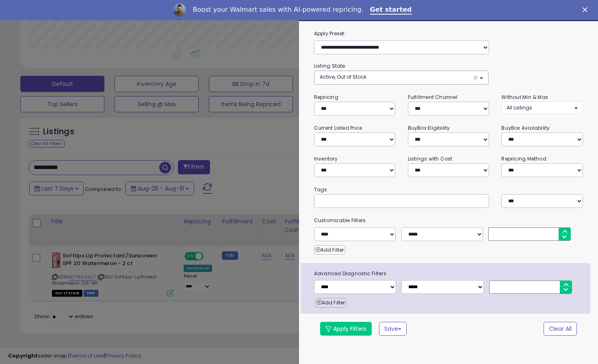 This screenshot has height=364, width=598. What do you see at coordinates (432, 97) in the screenshot?
I see `small: Fulfillment Channel` at bounding box center [432, 97].